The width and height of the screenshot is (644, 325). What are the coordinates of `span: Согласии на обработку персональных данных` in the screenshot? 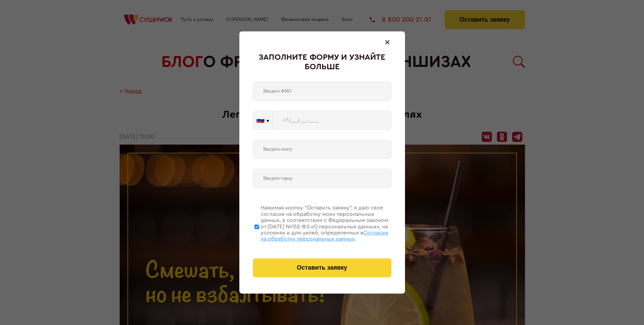 It's located at (324, 236).